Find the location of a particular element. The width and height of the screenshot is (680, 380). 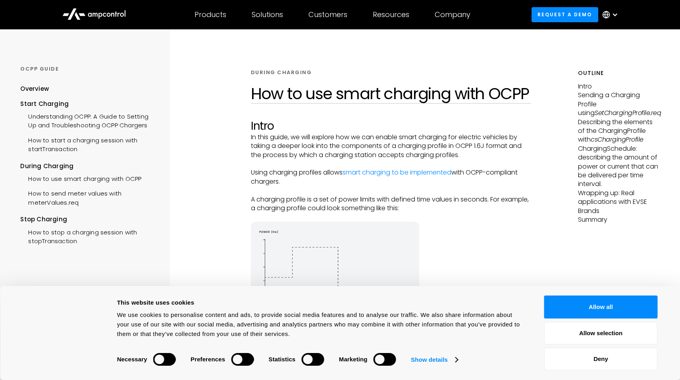

strong: Necessary is located at coordinates (132, 359).